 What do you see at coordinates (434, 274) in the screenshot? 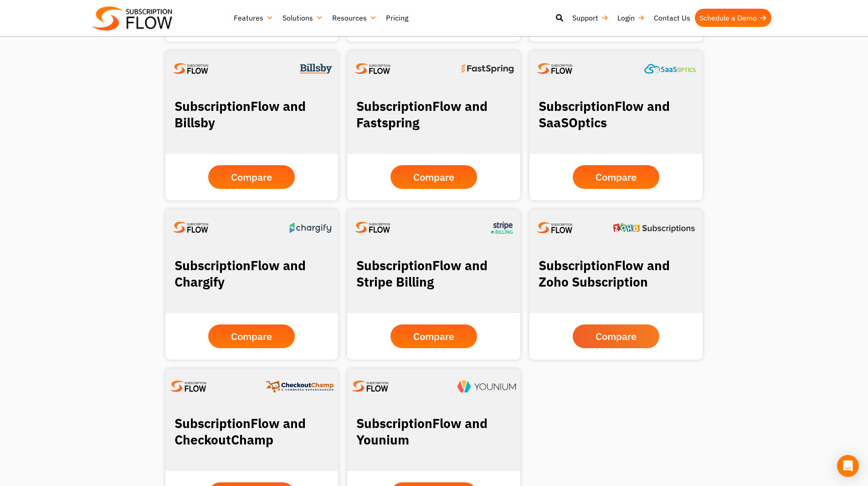
I see `h3: SubscriptionFlow and Stripe Billing` at bounding box center [434, 274].